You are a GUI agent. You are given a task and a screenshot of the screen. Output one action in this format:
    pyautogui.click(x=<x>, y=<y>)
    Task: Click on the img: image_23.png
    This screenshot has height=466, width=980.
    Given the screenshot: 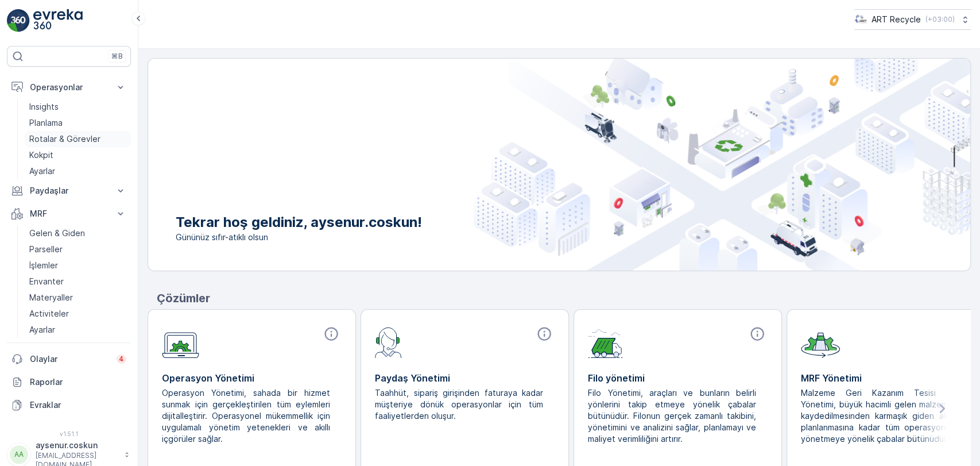 What is the action you would take?
    pyautogui.click(x=861, y=20)
    